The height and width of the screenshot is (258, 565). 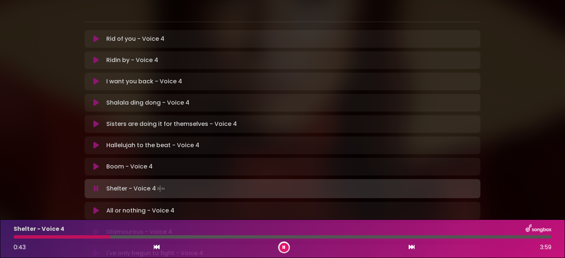 What do you see at coordinates (171, 124) in the screenshot?
I see `p: Sisters are doing it for themselves - Voice 4` at bounding box center [171, 124].